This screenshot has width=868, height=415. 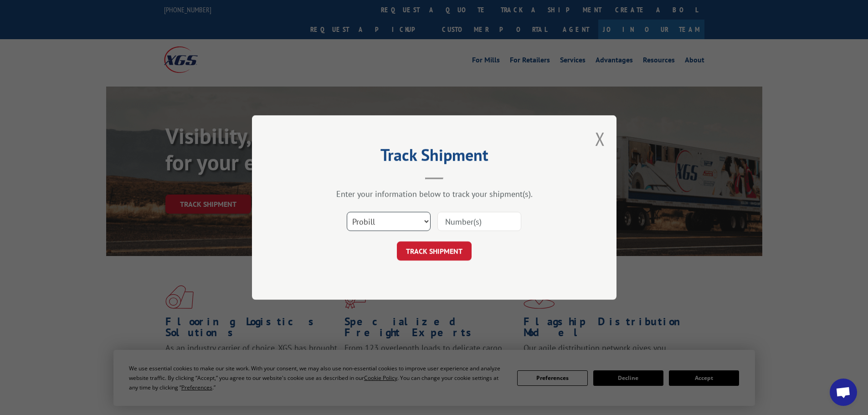 I want to click on button: Close modal, so click(x=600, y=138).